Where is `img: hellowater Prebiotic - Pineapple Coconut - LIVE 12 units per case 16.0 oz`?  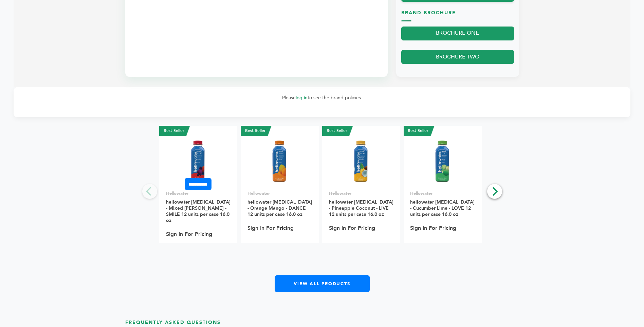
img: hellowater Prebiotic - Pineapple Coconut - LIVE 12 units per case 16.0 oz is located at coordinates (361, 161).